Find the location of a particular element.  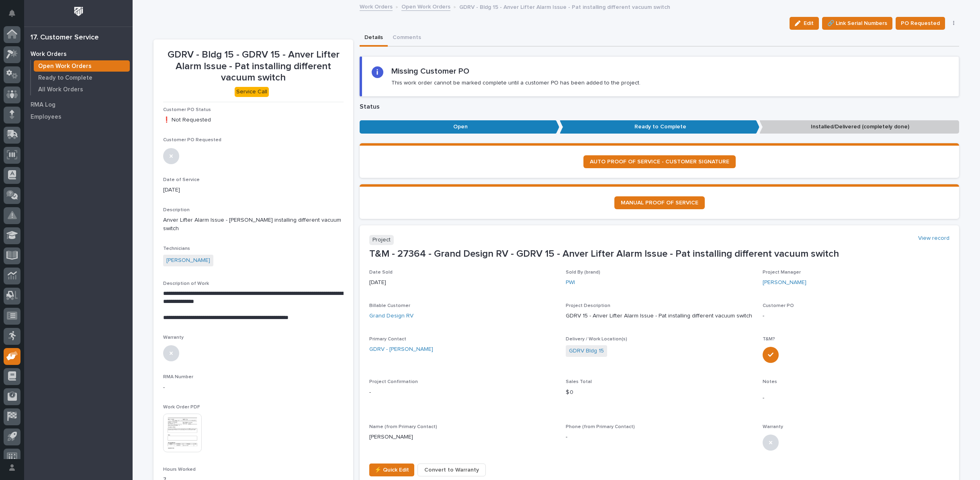

a: MANUAL PROOF OF SERVICE is located at coordinates (660, 203).